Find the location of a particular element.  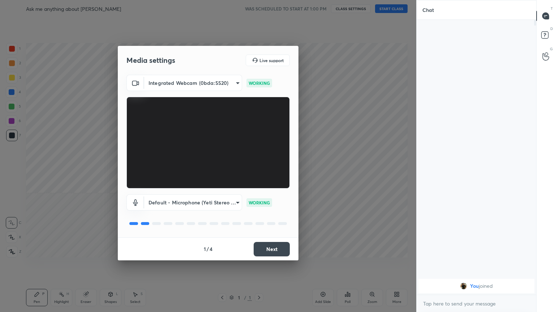

p: D is located at coordinates (551, 29).